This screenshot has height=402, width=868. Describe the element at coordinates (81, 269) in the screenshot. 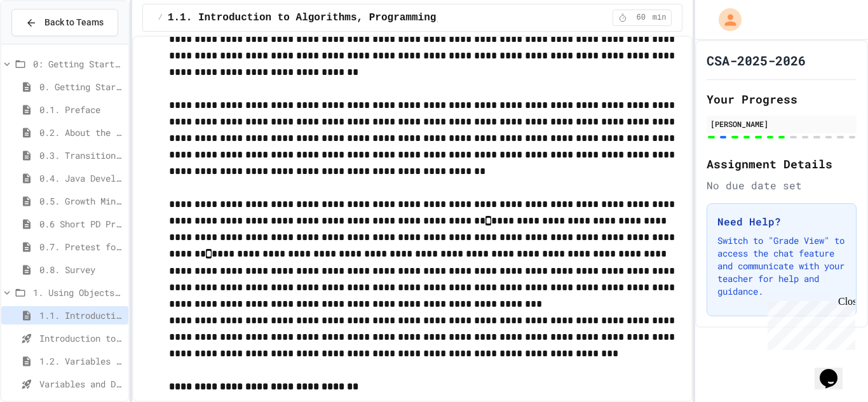

I see `span: 0.8. Survey` at that location.